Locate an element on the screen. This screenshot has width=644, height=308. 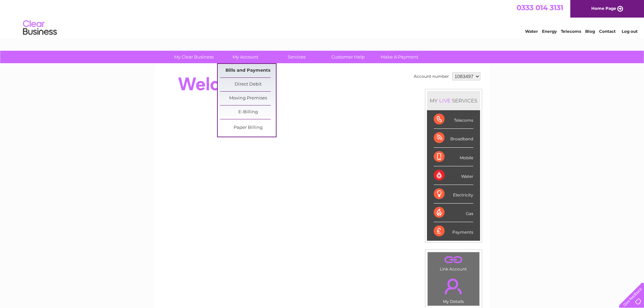
div: Broadband is located at coordinates (453, 138).